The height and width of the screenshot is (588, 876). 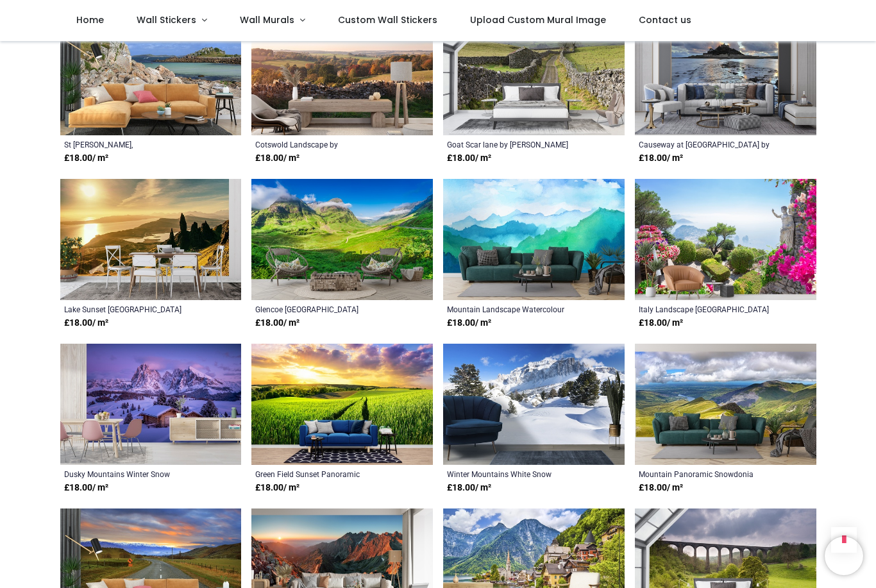 I want to click on img: Mountain Landscape Watercolour Wall Mural Wallpaper, so click(x=534, y=239).